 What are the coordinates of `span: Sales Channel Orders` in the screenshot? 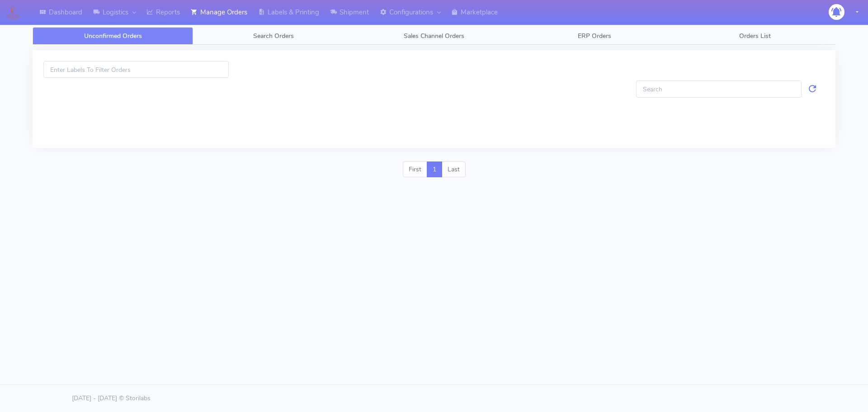 It's located at (434, 36).